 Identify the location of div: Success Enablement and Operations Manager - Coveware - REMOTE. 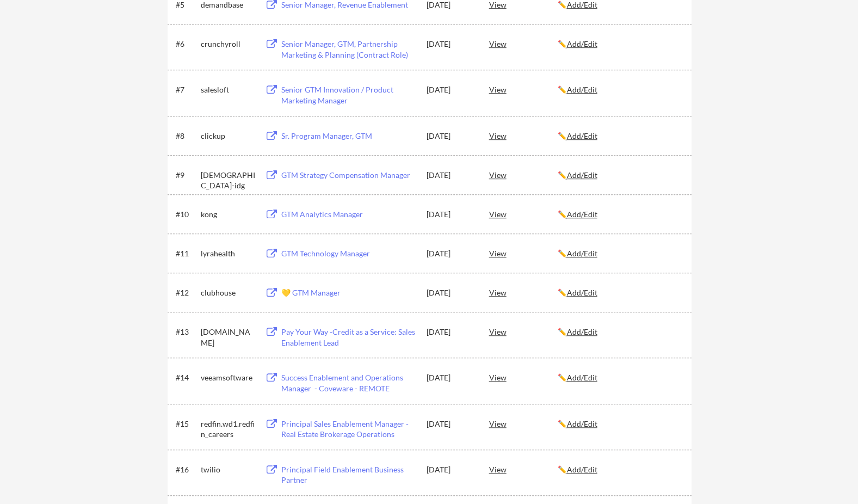
(349, 382).